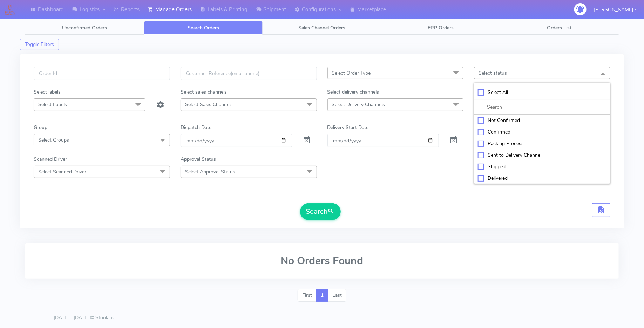 The height and width of the screenshot is (328, 644). I want to click on div: Select All, so click(542, 92).